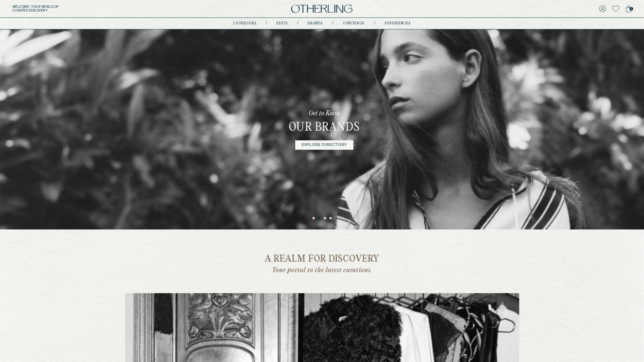 The width and height of the screenshot is (644, 362). I want to click on a: Brands, so click(315, 23).